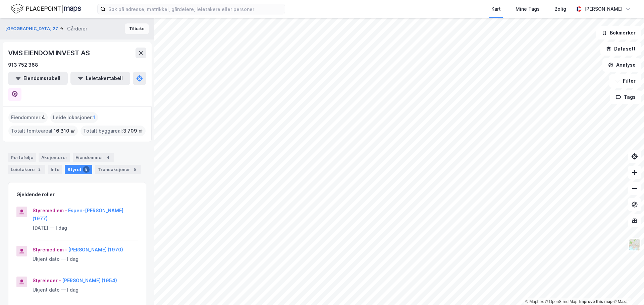  I want to click on div: Aksjonærer, so click(54, 157).